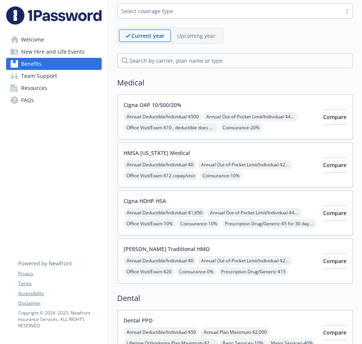  What do you see at coordinates (235, 298) in the screenshot?
I see `h2: Dental` at bounding box center [235, 298].